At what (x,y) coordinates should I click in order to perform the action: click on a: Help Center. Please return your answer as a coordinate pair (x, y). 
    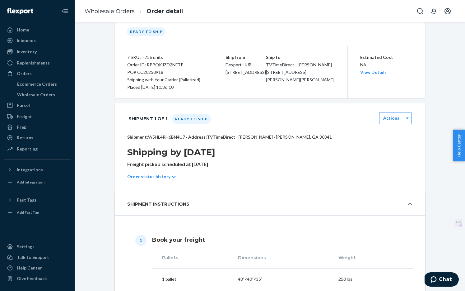
    Looking at the image, I should click on (37, 268).